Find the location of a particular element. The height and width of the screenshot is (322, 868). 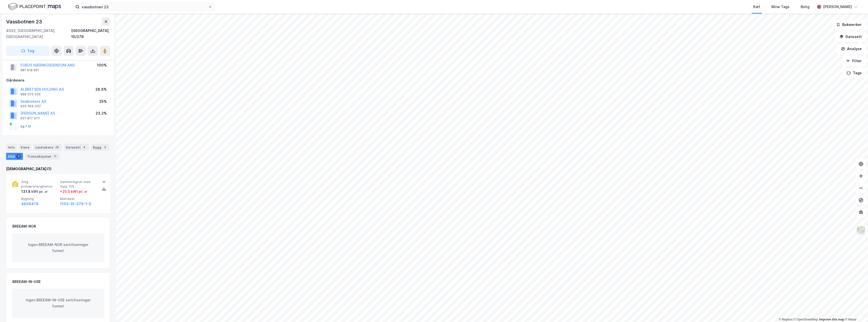

div: ESG is located at coordinates (15, 156).